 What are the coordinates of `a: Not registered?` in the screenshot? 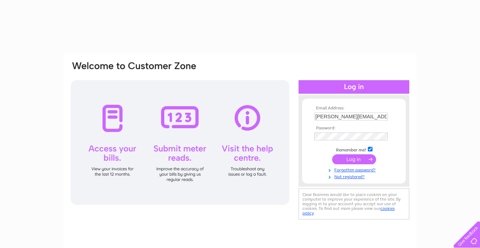 It's located at (354, 176).